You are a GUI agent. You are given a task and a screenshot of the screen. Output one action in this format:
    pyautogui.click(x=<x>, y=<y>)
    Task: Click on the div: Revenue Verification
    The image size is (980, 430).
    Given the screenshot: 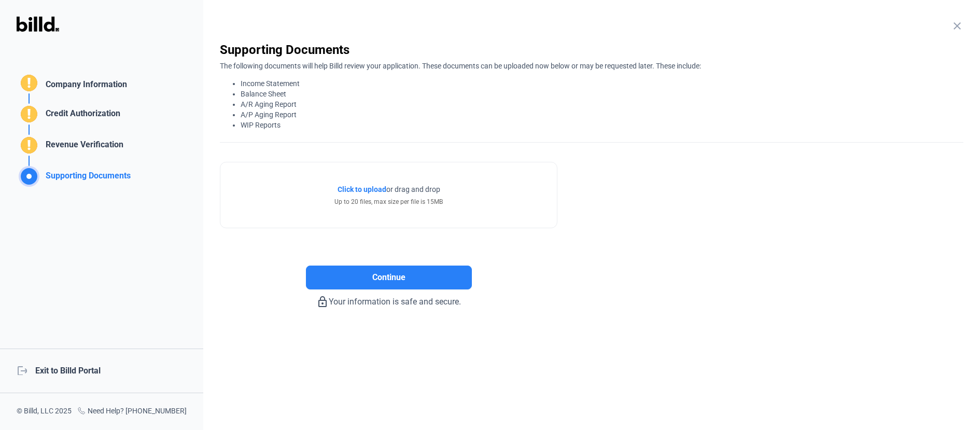 What is the action you would take?
    pyautogui.click(x=82, y=146)
    